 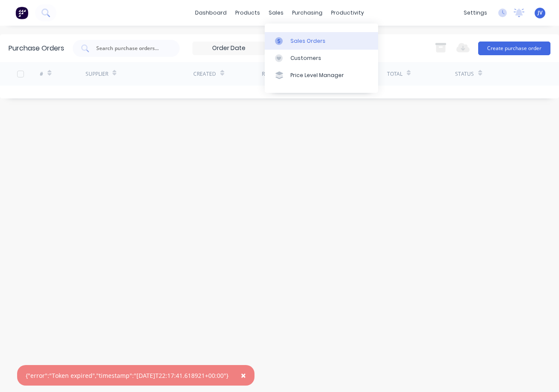 What do you see at coordinates (317, 75) in the screenshot?
I see `div: Price Level Manager` at bounding box center [317, 75].